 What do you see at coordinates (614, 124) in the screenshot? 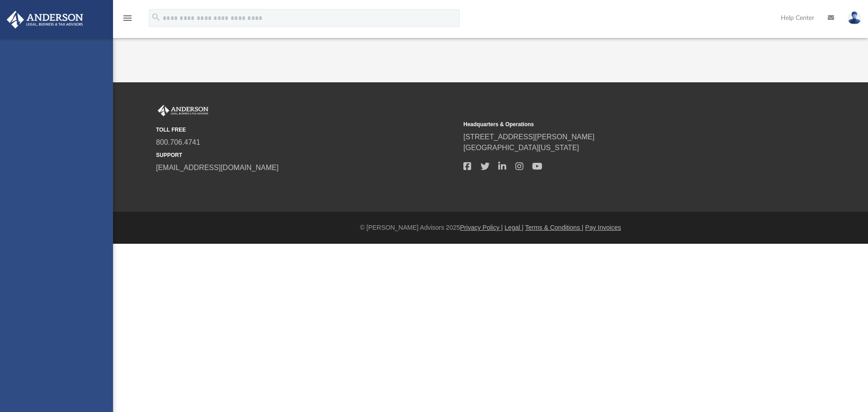
I see `small: Headquarters & Operations` at bounding box center [614, 124].